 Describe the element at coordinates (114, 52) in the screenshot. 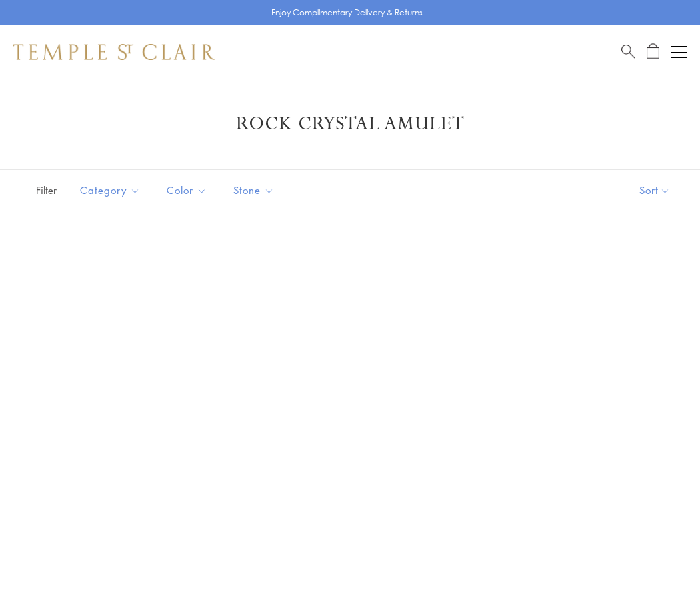

I see `img: Temple St. Clair` at that location.